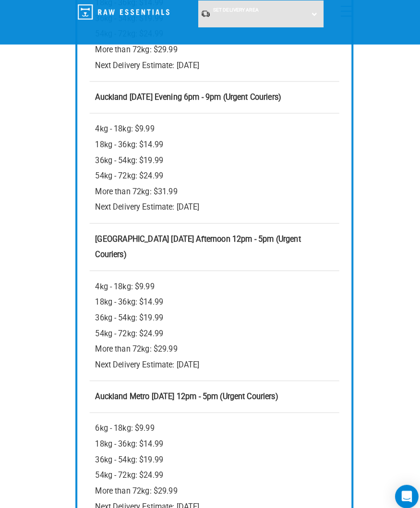 This screenshot has width=420, height=508. What do you see at coordinates (210, 188) in the screenshot?
I see `p: More than 72kg: $31.99` at bounding box center [210, 188].